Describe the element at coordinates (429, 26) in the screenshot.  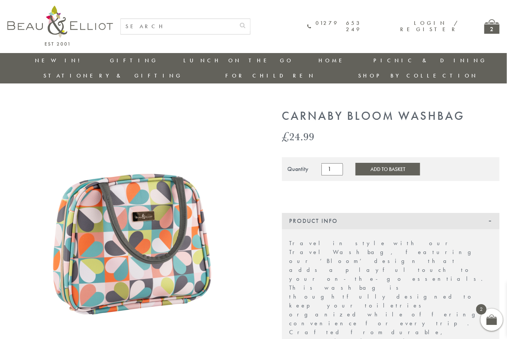
I see `a: Login / Register` at that location.